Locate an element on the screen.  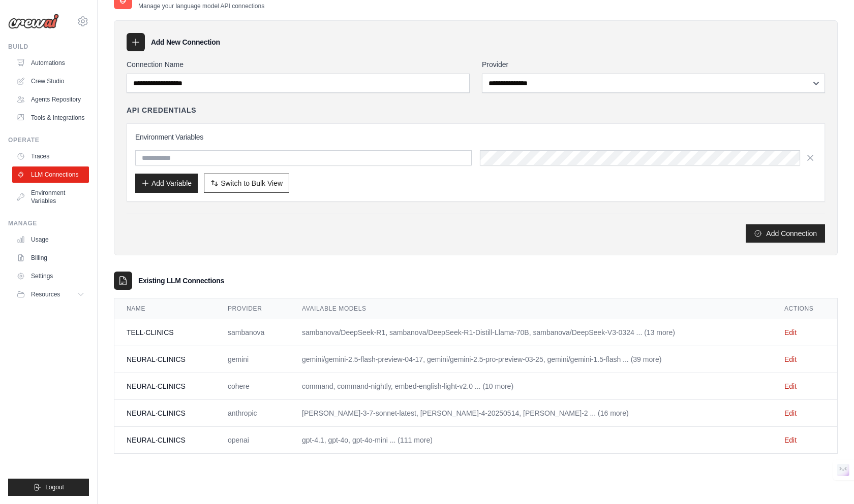
h3: Environment Variables is located at coordinates (476, 137).